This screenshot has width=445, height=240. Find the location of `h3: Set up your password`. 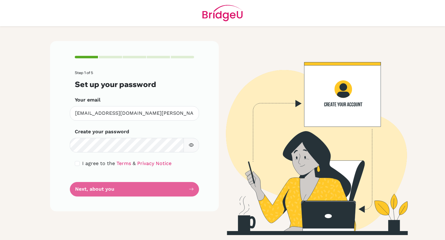

h3: Set up your password is located at coordinates (134, 84).